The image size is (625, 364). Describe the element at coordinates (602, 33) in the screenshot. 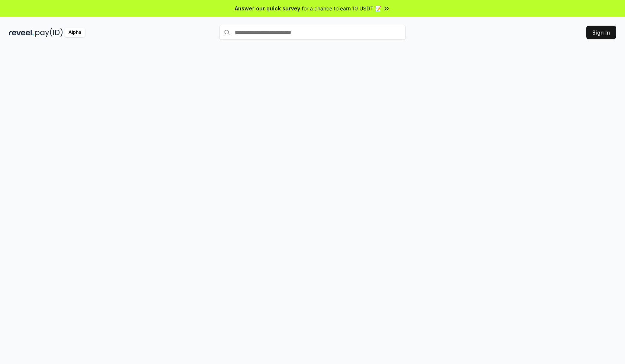

I see `button: Sign In` at that location.